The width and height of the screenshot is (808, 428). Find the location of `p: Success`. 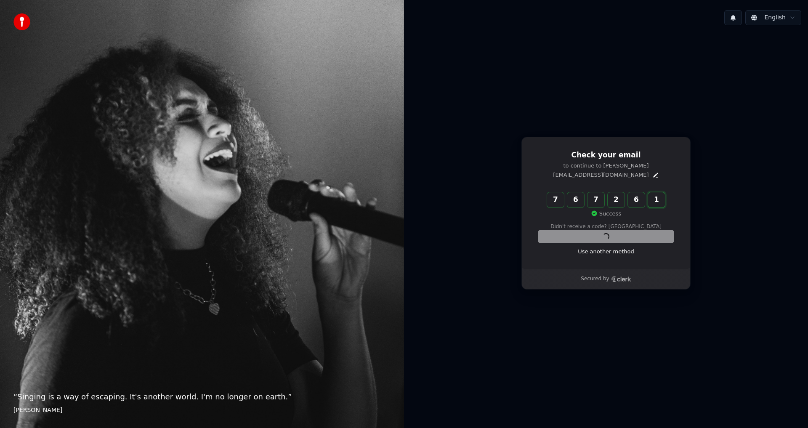

p: Success is located at coordinates (606, 214).